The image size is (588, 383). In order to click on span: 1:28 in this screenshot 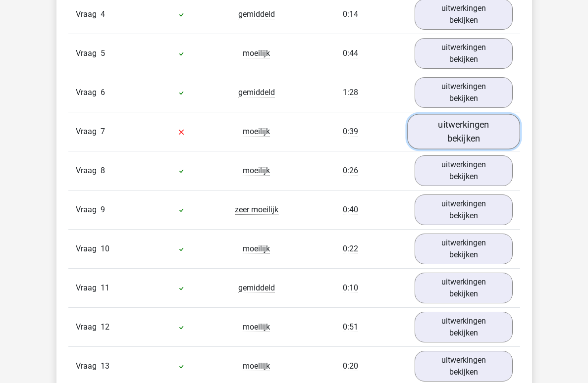, I will do `click(350, 92)`.